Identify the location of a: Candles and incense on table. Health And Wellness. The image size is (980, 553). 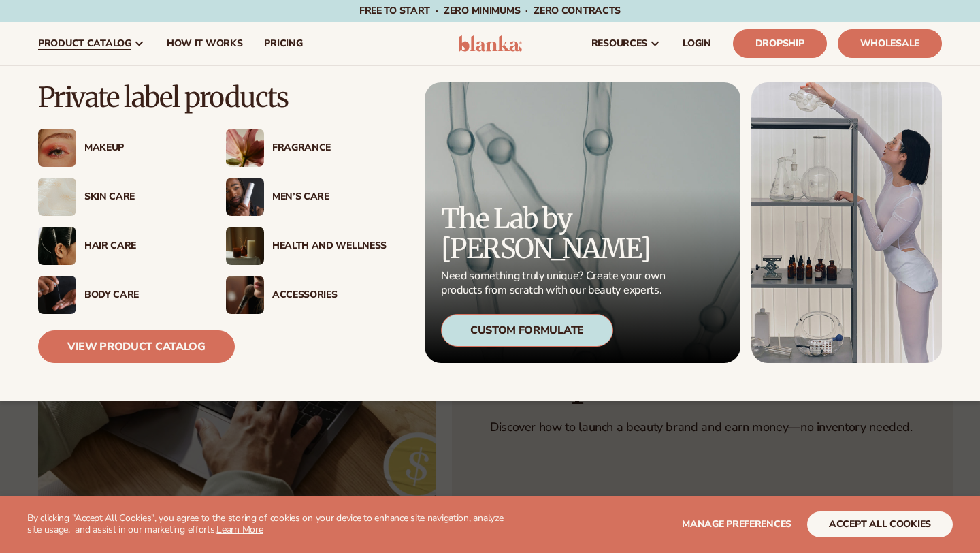
(307, 245).